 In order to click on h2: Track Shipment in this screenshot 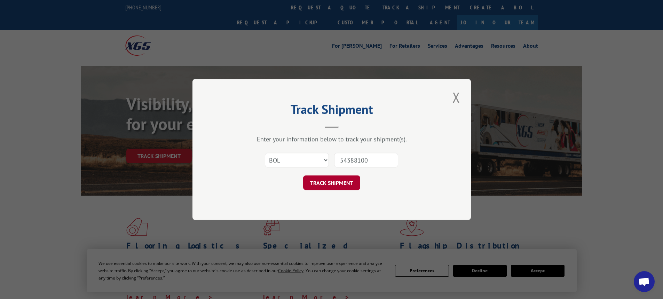, I will do `click(332, 111)`.